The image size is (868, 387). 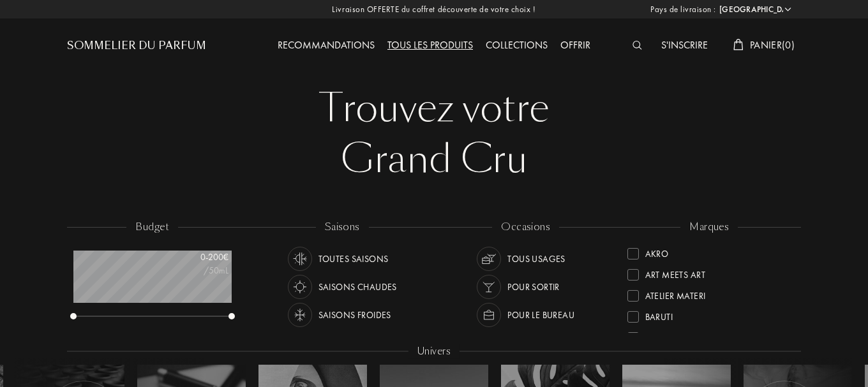 What do you see at coordinates (136, 46) in the screenshot?
I see `a: Sommelier du Parfum` at bounding box center [136, 46].